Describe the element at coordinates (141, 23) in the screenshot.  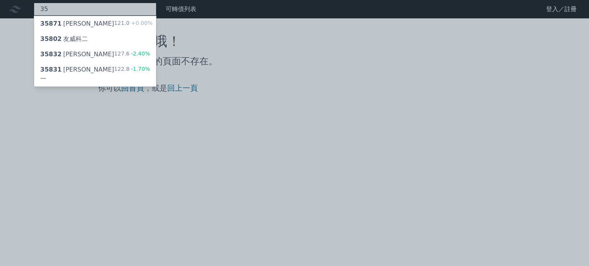
I see `span: +0.00%` at that location.